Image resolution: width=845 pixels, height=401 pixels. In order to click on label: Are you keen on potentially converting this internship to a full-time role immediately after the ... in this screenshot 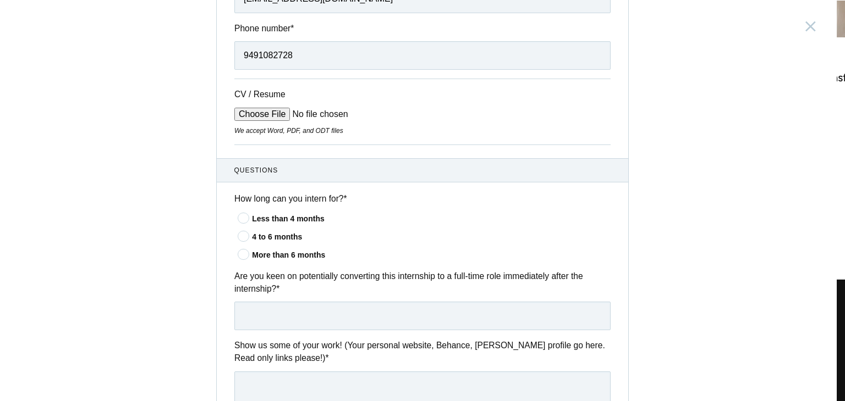, I will do `click(422, 283)`.